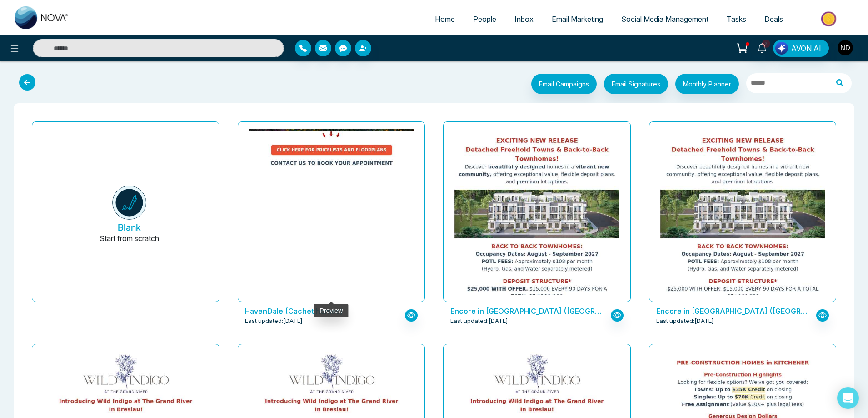 This screenshot has height=418, width=868. What do you see at coordinates (830, 19) in the screenshot?
I see `img: Market-place.gif` at bounding box center [830, 19].